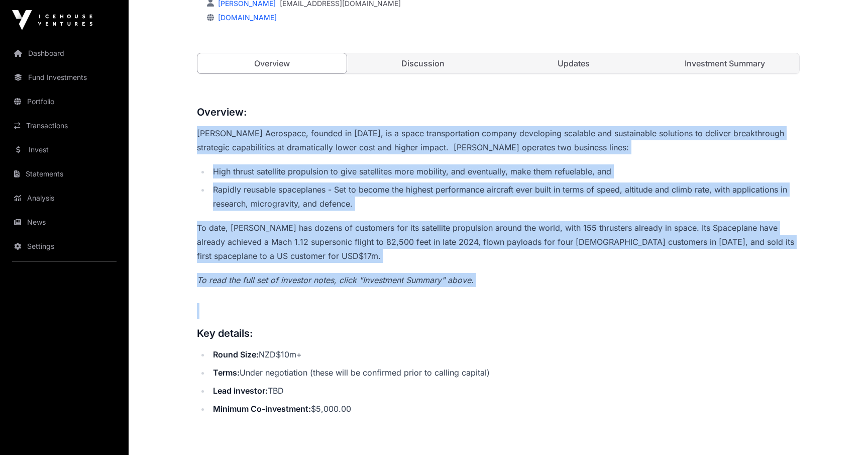  I want to click on a: Analysis, so click(64, 198).